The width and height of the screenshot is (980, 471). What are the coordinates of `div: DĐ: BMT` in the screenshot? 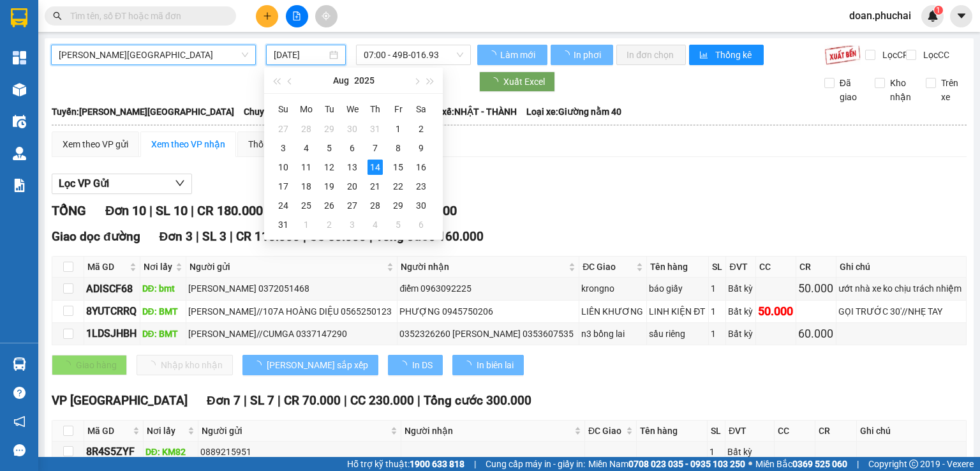 It's located at (163, 334).